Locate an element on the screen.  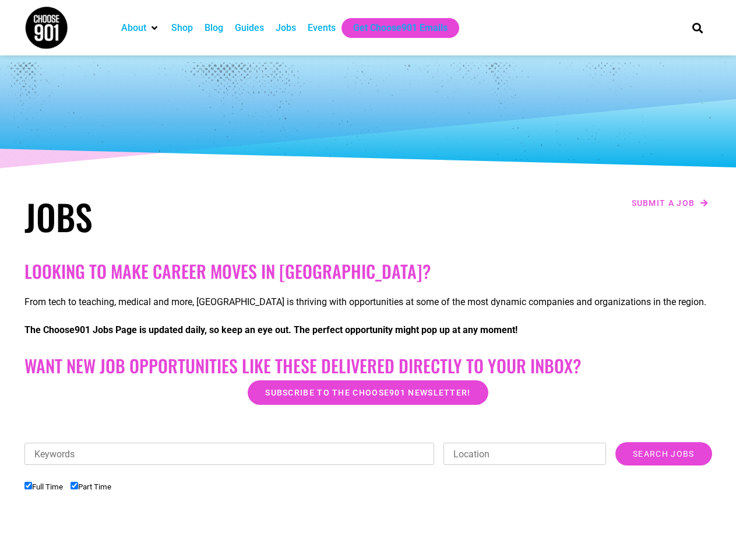
input: Part Time is located at coordinates (74, 486).